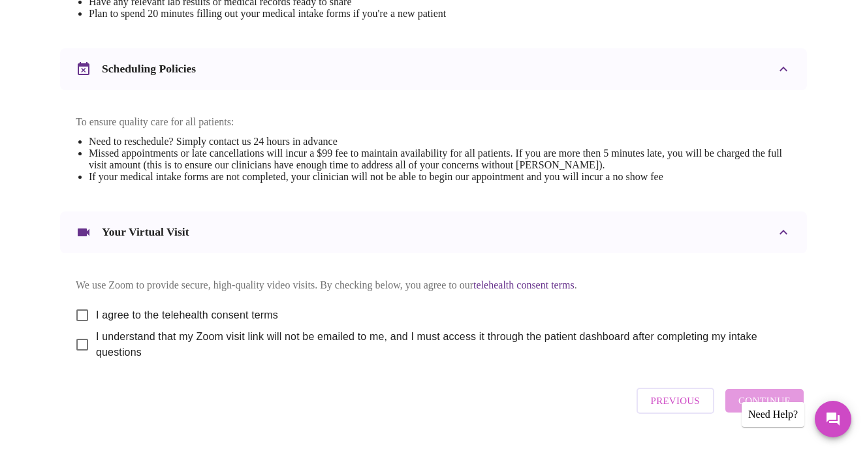  I want to click on div: Your Virtual Visit, so click(434, 232).